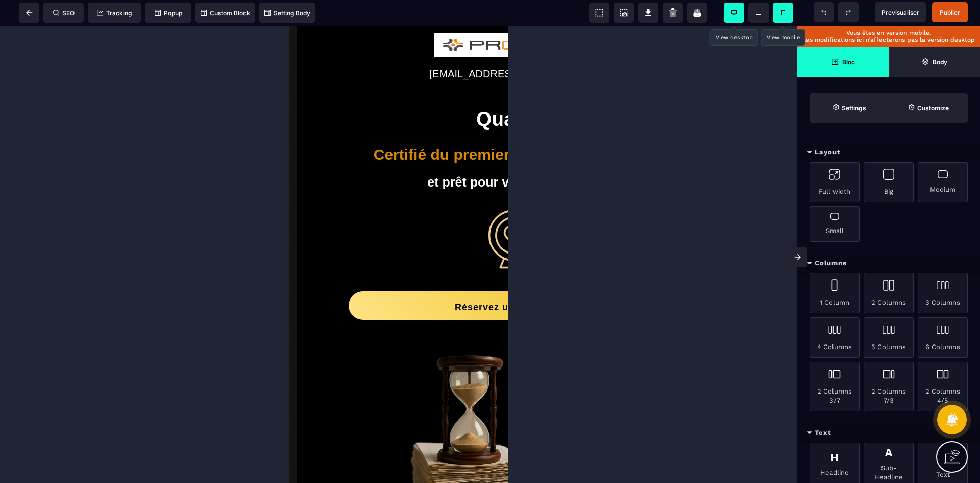  Describe the element at coordinates (888, 40) in the screenshot. I see `p: Les modifications ici n’affecterons pas la version desktop` at that location.